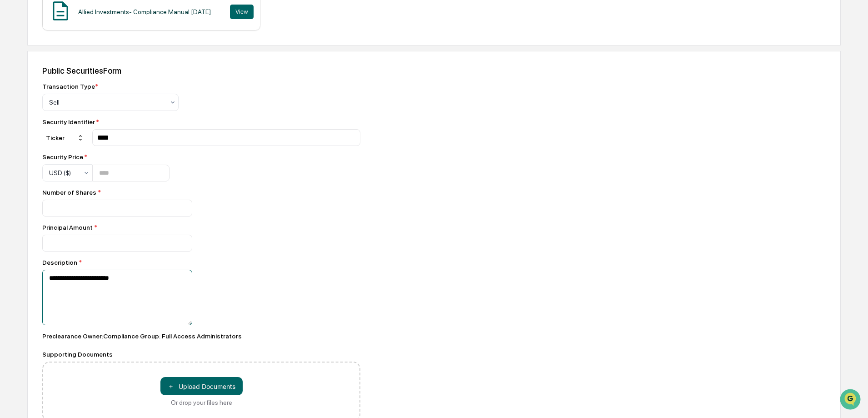 The width and height of the screenshot is (868, 418). What do you see at coordinates (89, 120) in the screenshot?
I see `a: 🗄️Attestations` at bounding box center [89, 120].